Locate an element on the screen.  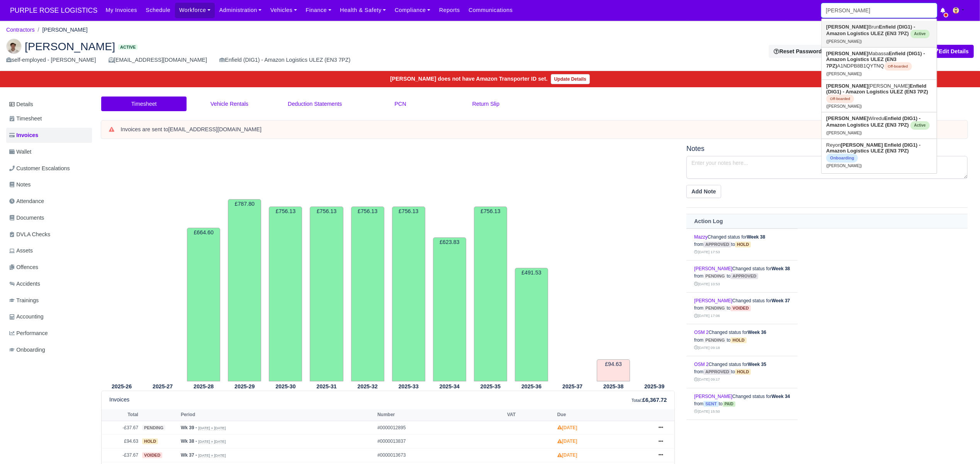
th: 2025-28 is located at coordinates (204, 386).